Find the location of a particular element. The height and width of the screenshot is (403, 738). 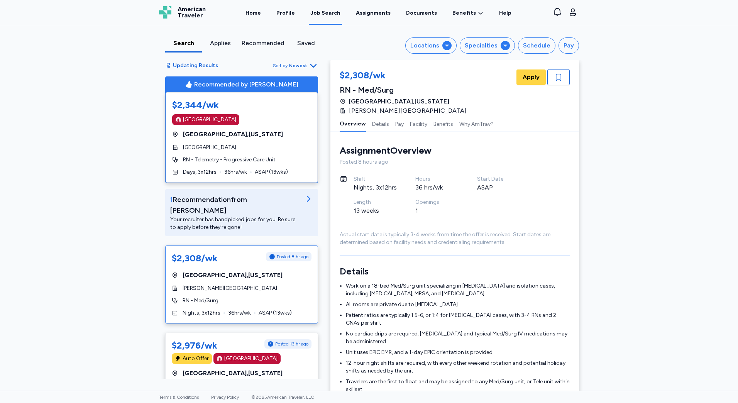

div: Your recruiter has handpicked jobs for you. Be sure to apply before they're gone! is located at coordinates (235, 223).